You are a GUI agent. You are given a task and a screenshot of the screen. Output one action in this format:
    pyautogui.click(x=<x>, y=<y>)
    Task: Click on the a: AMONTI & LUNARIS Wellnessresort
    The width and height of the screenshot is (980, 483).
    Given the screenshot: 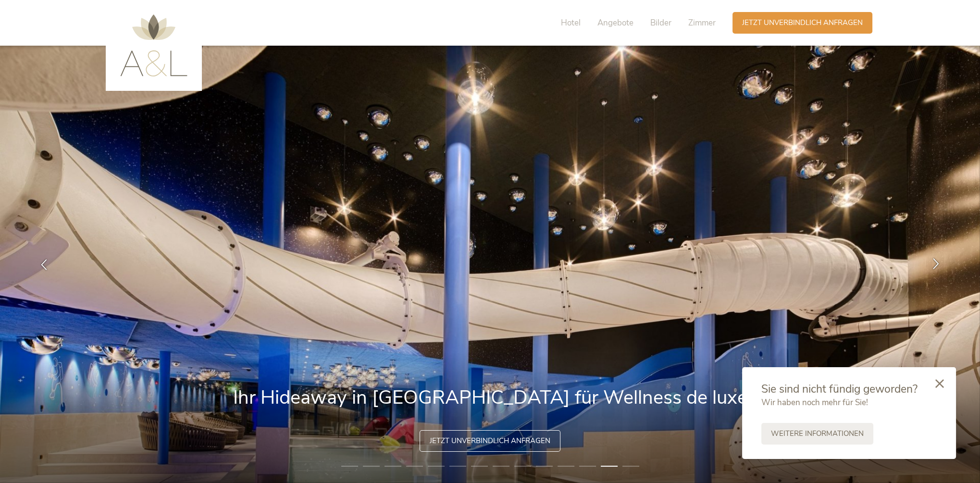 What is the action you would take?
    pyautogui.click(x=153, y=45)
    